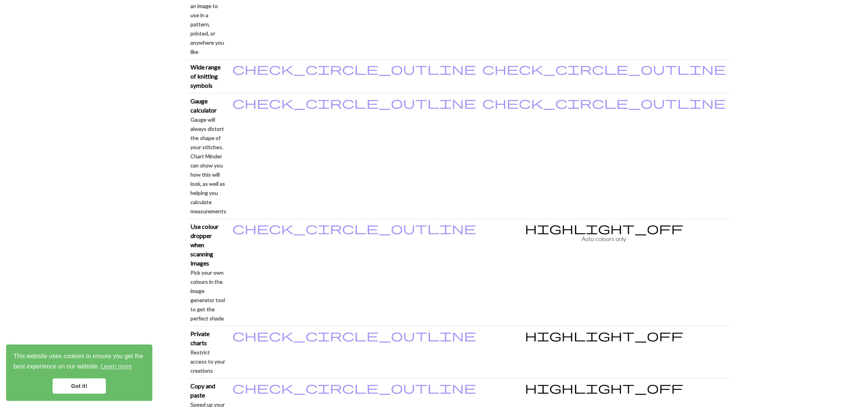  What do you see at coordinates (209, 391) in the screenshot?
I see `p: Copy and paste` at bounding box center [209, 391].